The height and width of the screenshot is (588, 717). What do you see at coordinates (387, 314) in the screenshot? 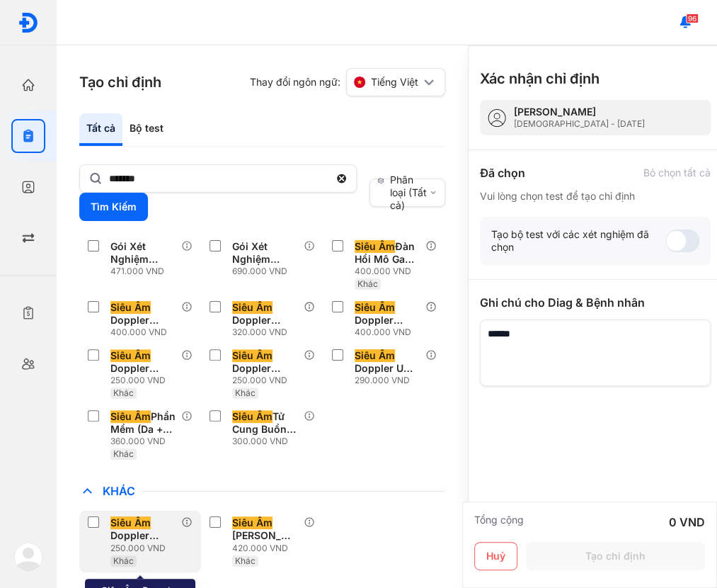
I see `div: Doppler Động Mạch Thận` at bounding box center [387, 314].